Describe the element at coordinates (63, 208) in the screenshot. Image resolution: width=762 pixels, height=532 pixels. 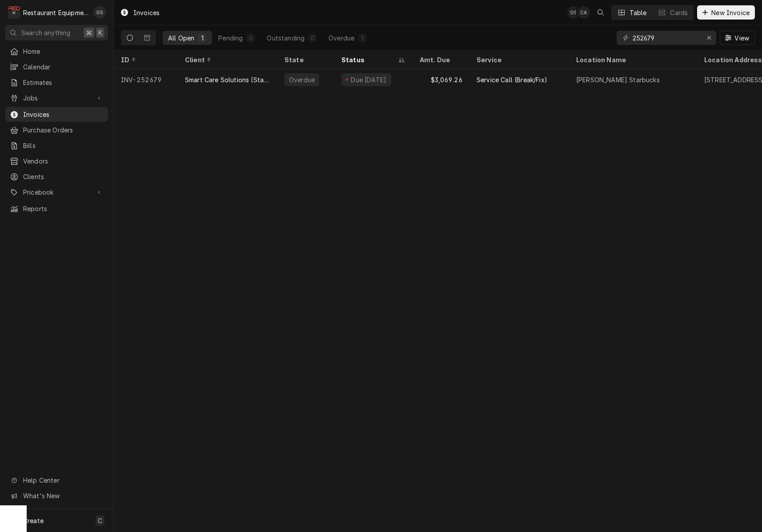
I see `span: Reports` at that location.